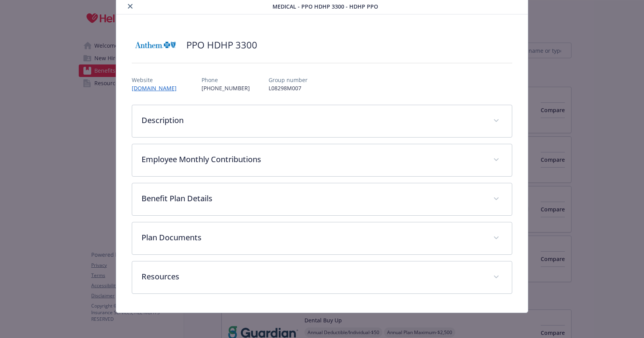 The image size is (644, 338). Describe the element at coordinates (322, 160) in the screenshot. I see `div: Employee Monthly Contributions` at that location.